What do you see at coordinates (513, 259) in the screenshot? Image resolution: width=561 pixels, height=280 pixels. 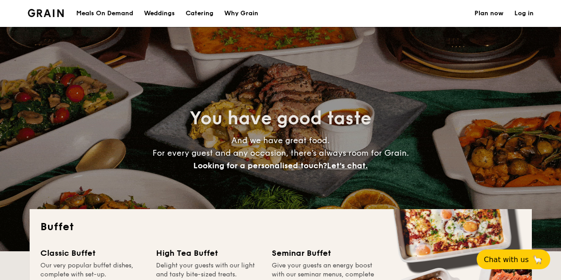 I see `button: Chat with us🦙` at bounding box center [513, 259].